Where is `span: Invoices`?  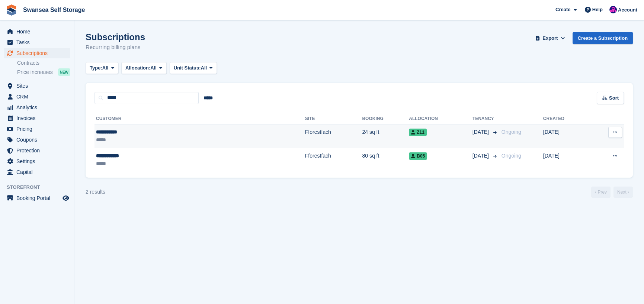
span: Invoices is located at coordinates (38, 118).